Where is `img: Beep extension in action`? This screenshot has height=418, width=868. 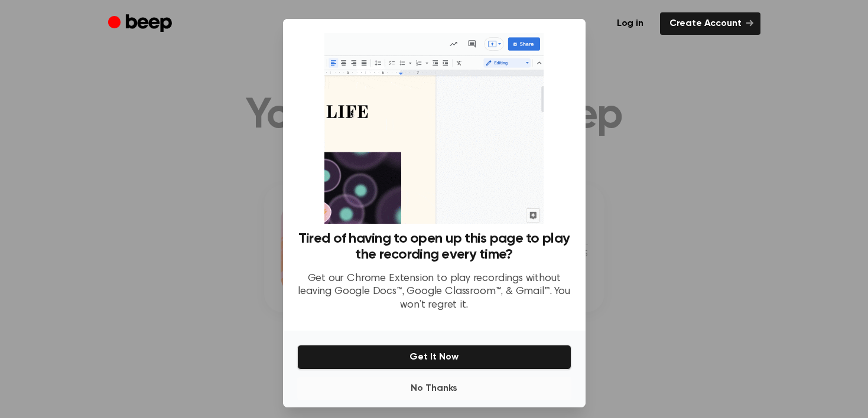 img: Beep extension in action is located at coordinates (434, 128).